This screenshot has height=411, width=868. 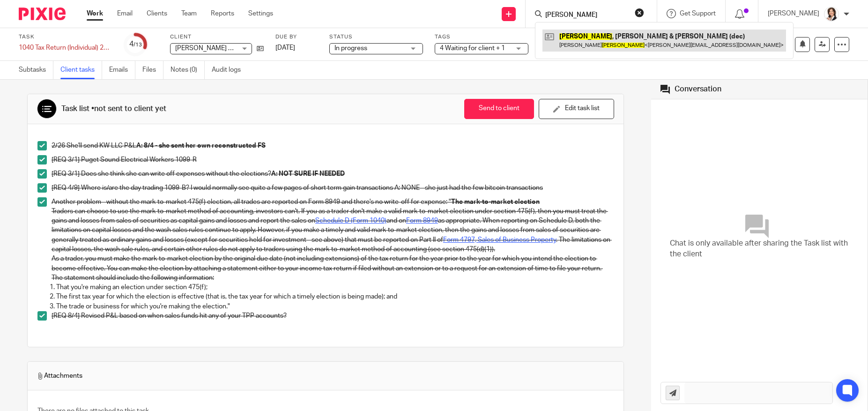 What do you see at coordinates (94, 13) in the screenshot?
I see `a: Work` at bounding box center [94, 13].